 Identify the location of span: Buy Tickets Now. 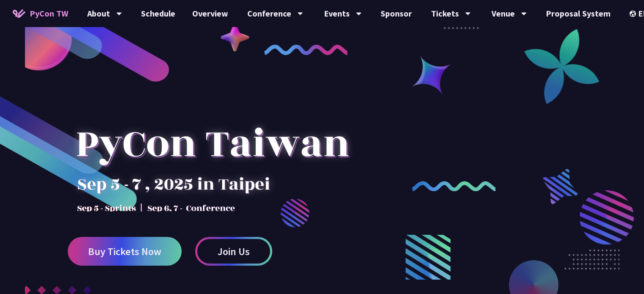
(124, 252).